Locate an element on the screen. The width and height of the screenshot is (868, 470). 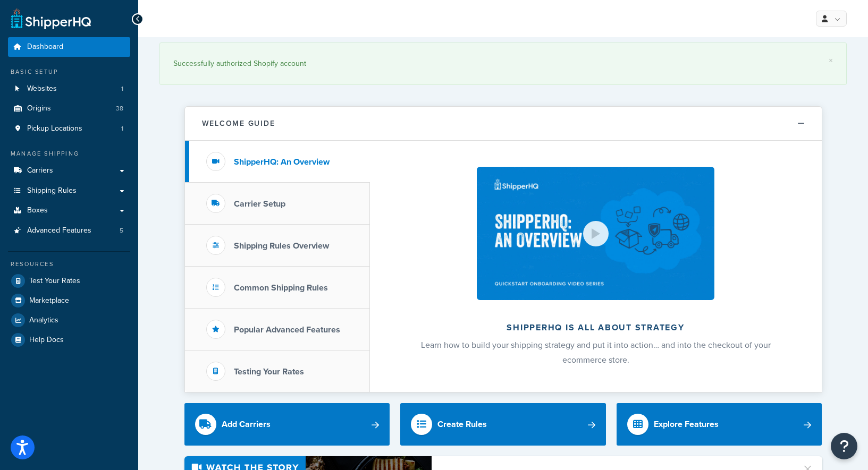
a: Marketplace is located at coordinates (69, 300).